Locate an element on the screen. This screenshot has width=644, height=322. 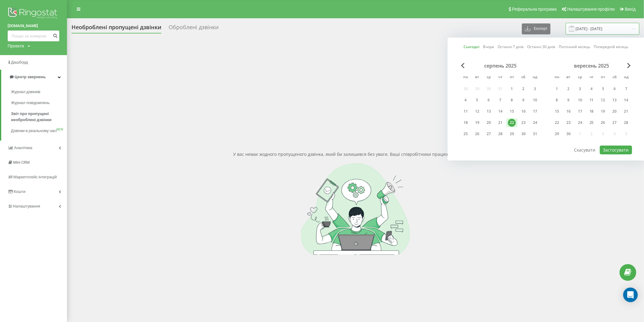
div: нд 7 вер 2025 р. is located at coordinates (626, 89).